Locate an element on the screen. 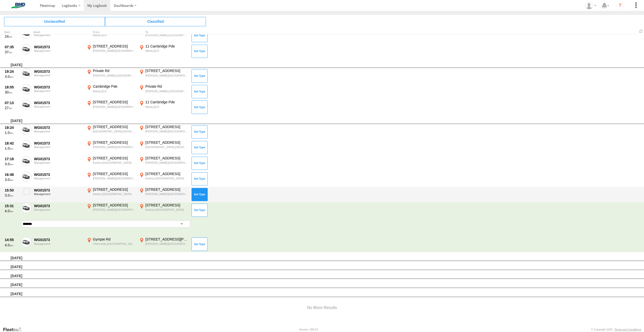 Image resolution: width=644 pixels, height=332 pixels. div: 15:50 is located at coordinates (12, 190).